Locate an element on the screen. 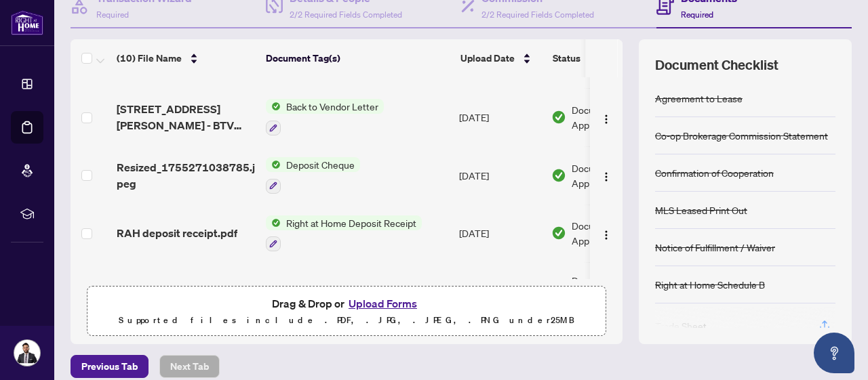 The height and width of the screenshot is (380, 868). button: Next Tab is located at coordinates (189, 367).